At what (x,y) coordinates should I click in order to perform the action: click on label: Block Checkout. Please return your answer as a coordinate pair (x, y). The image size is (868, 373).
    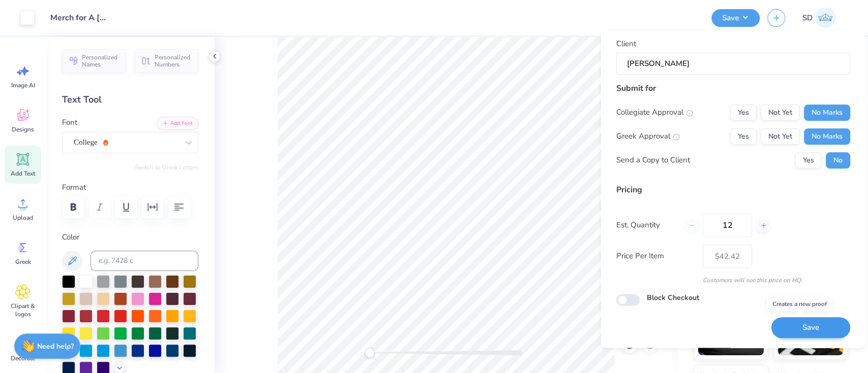
    Looking at the image, I should click on (673, 298).